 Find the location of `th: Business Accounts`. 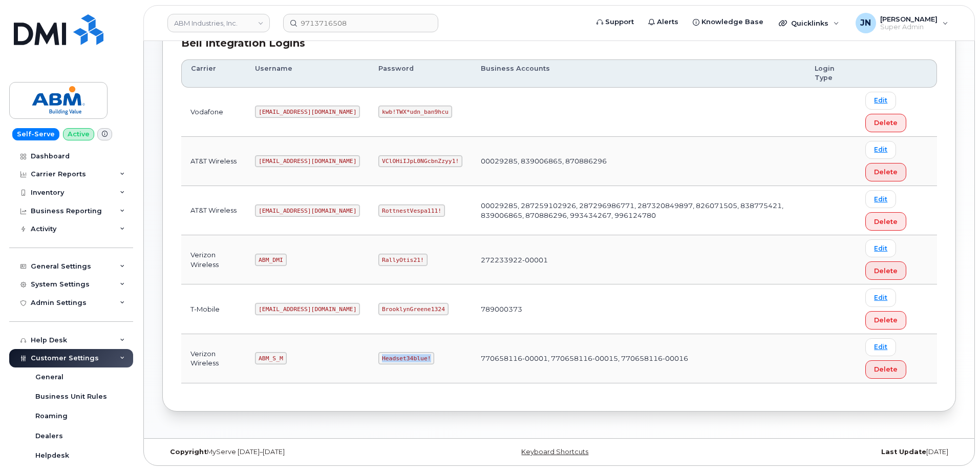

th: Business Accounts is located at coordinates (638, 73).